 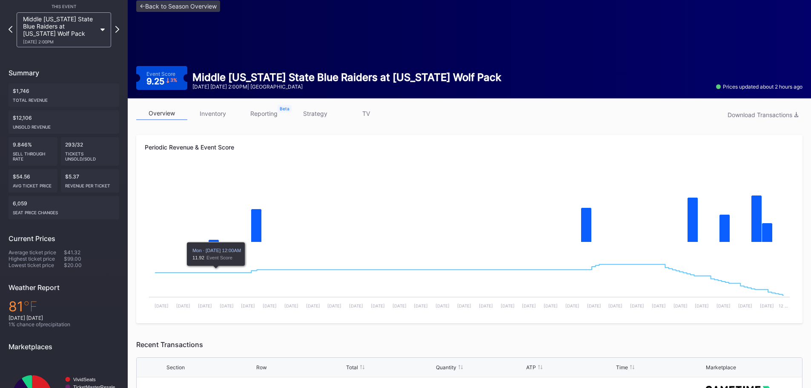 I want to click on div: 9.25, so click(x=162, y=81).